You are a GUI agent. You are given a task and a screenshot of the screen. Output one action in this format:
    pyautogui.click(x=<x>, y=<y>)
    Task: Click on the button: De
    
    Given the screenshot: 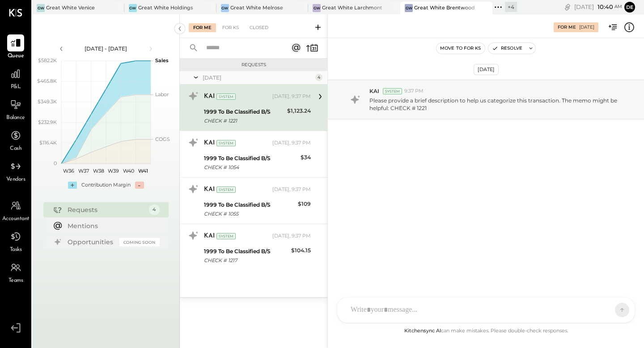 What is the action you would take?
    pyautogui.click(x=630, y=7)
    